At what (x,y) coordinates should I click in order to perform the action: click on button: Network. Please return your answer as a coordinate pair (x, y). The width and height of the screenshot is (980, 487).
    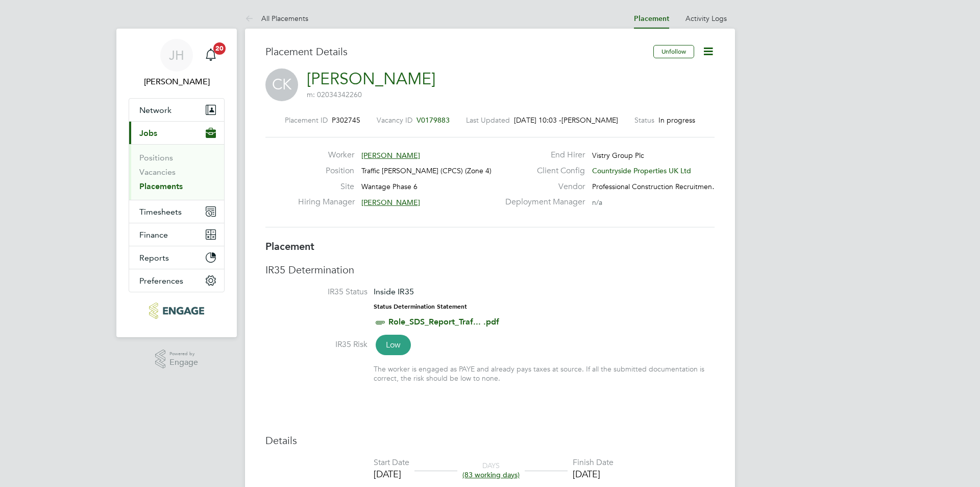
    Looking at the image, I should click on (176, 109).